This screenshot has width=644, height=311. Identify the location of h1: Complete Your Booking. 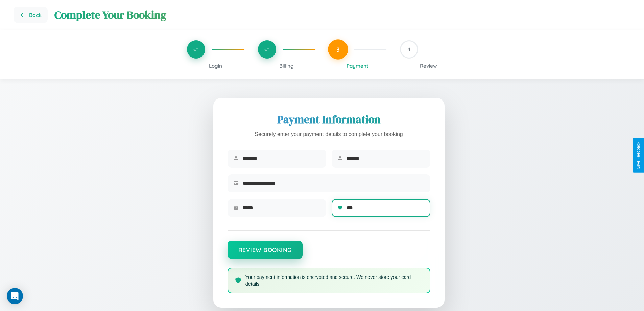
(342, 15).